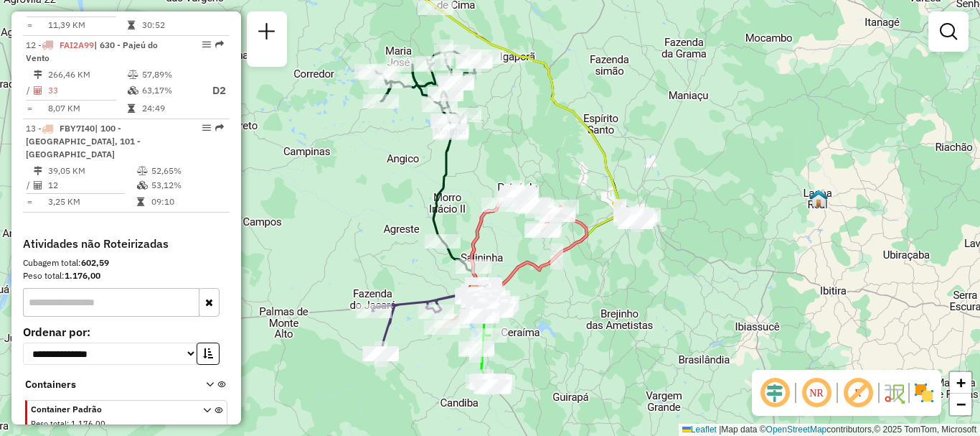 The image size is (980, 436). What do you see at coordinates (961, 404) in the screenshot?
I see `a: Zoom out` at bounding box center [961, 404].